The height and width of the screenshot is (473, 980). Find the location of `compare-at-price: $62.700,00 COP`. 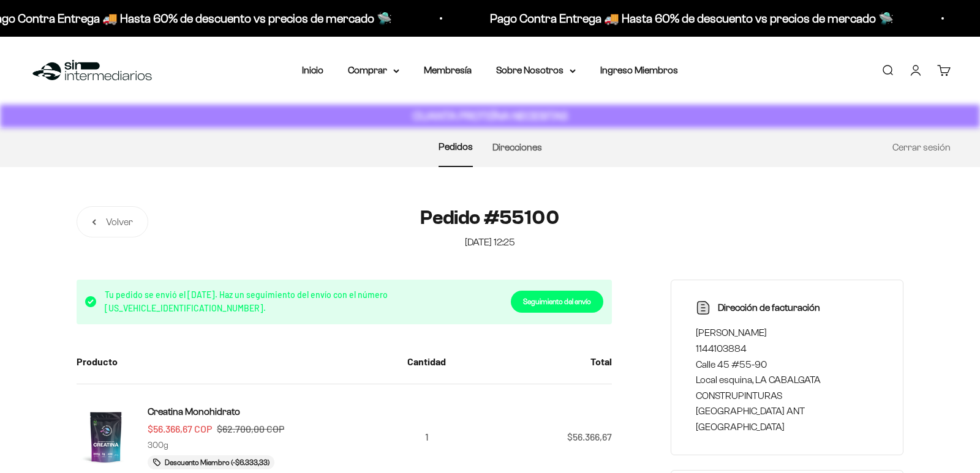

compare-at-price: $62.700,00 COP is located at coordinates (250, 429).